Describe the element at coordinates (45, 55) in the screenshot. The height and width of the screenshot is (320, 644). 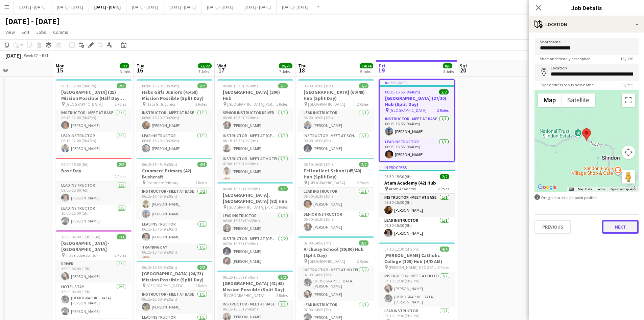
I see `div: BST` at that location.